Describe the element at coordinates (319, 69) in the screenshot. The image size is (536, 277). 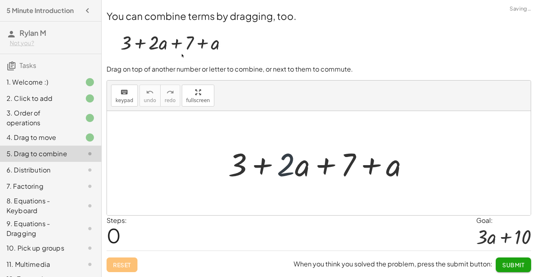
I see `p: Drag on top of another number or letter to combine, or next to them to commute.` at that location.